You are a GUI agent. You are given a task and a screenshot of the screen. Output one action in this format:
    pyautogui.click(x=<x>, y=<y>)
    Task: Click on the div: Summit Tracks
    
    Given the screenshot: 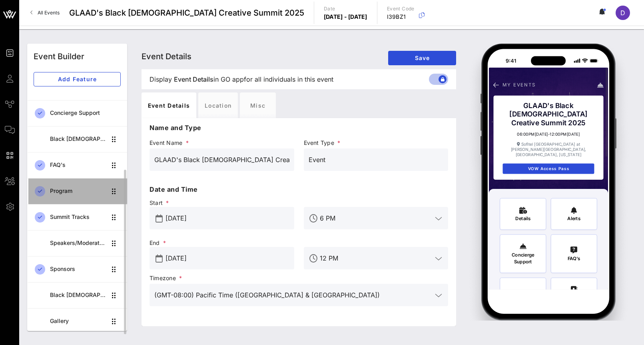 What is the action you would take?
    pyautogui.click(x=78, y=217)
    